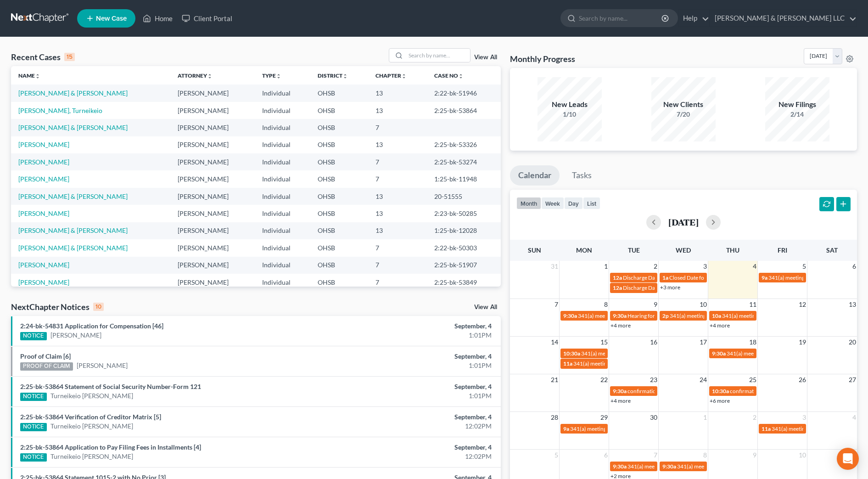 The image size is (868, 479). I want to click on span: 2, so click(755, 418).